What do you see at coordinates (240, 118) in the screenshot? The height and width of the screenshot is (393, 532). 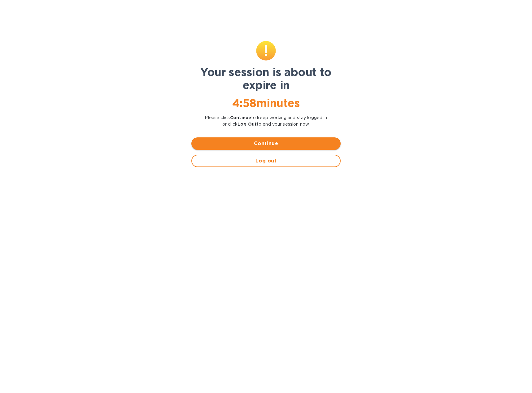 I see `b: Continue` at bounding box center [240, 118].